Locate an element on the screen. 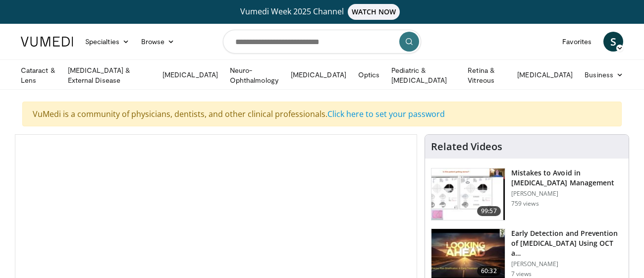 The width and height of the screenshot is (644, 278). a: Click here to set your password is located at coordinates (386, 114).